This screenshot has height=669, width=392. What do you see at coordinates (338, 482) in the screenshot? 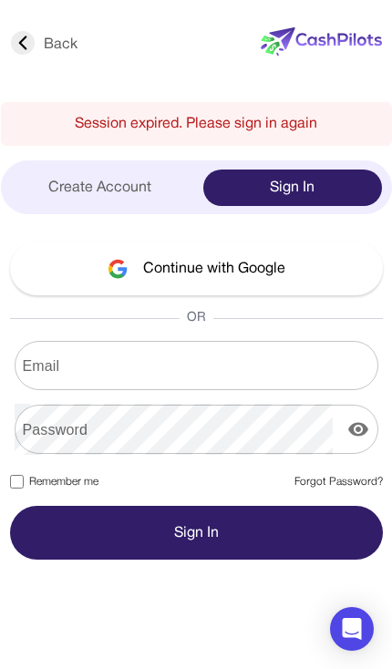
I see `a: Forgot Password?` at bounding box center [338, 482].